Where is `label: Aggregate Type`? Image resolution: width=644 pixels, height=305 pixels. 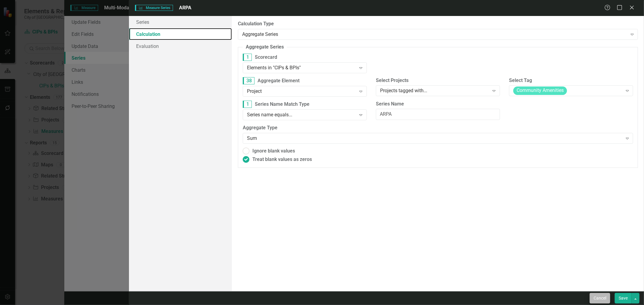
label: Aggregate Type is located at coordinates (438, 128).